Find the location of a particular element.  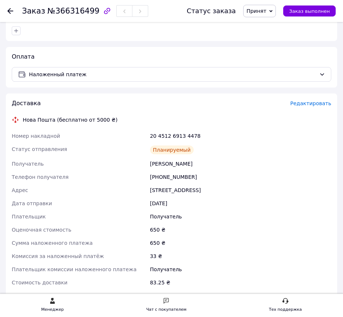

span: Стоимость доставки is located at coordinates (40, 283).